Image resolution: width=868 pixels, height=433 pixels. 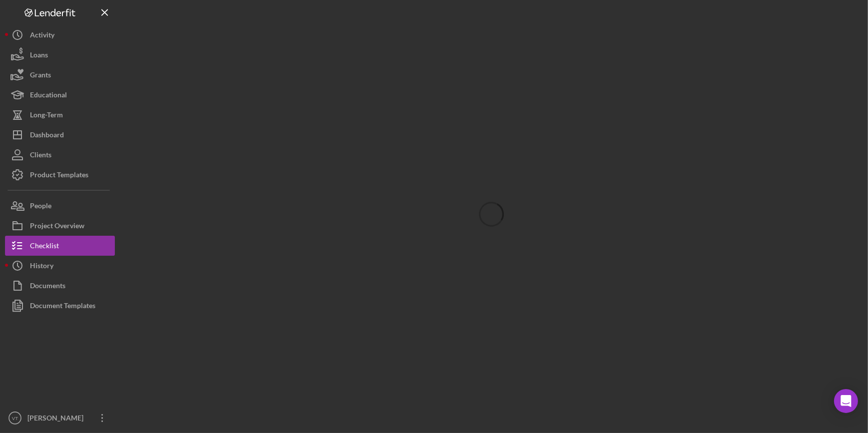 I want to click on button: Dashboard, so click(x=60, y=135).